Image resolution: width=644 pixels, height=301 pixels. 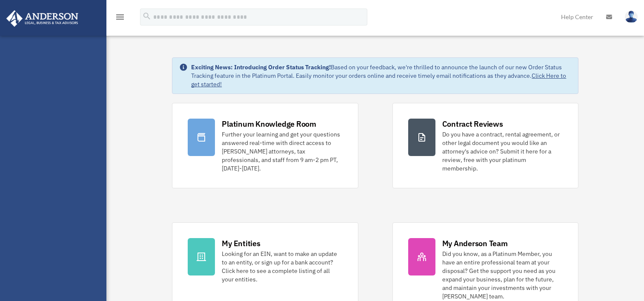 What do you see at coordinates (631, 16) in the screenshot?
I see `img: User Pic` at bounding box center [631, 16].